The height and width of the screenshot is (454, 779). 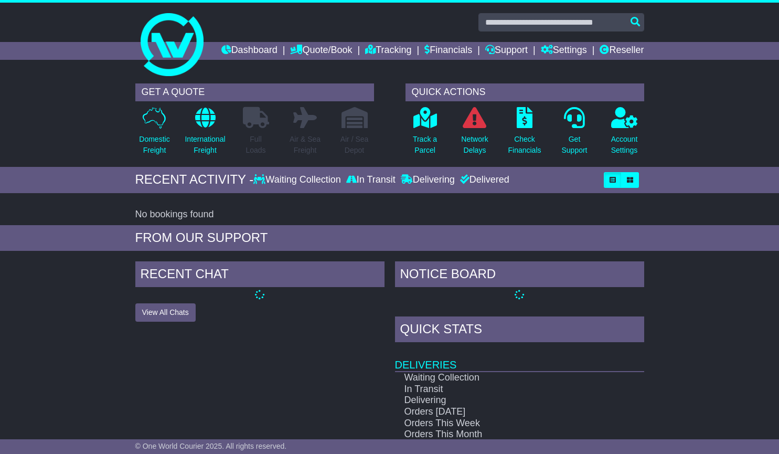 What do you see at coordinates (427, 180) in the screenshot?
I see `div: Delivering` at bounding box center [427, 180].